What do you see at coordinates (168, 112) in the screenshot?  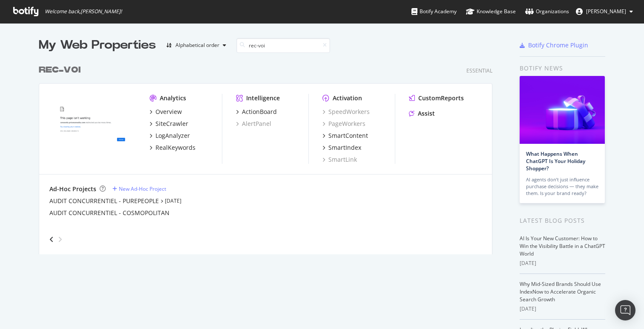 I see `div: Overview` at bounding box center [168, 112].